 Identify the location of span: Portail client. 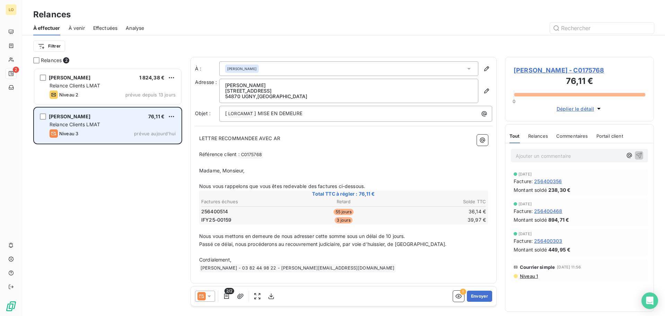
(610, 136).